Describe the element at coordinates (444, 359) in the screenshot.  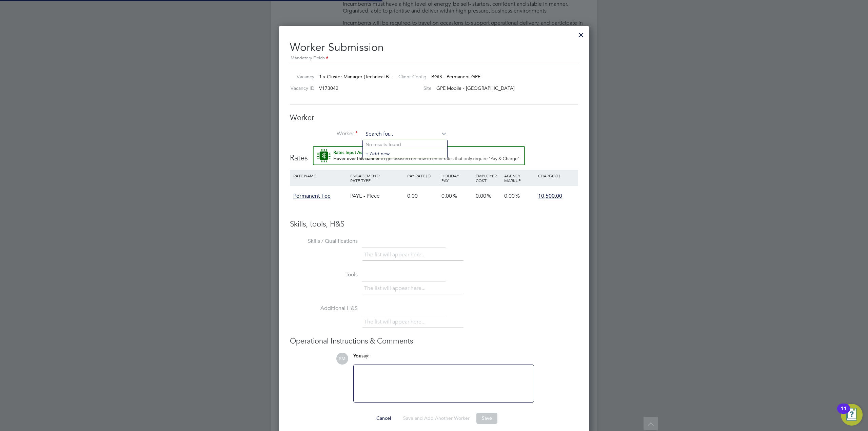
I see `div: say:` at that location.